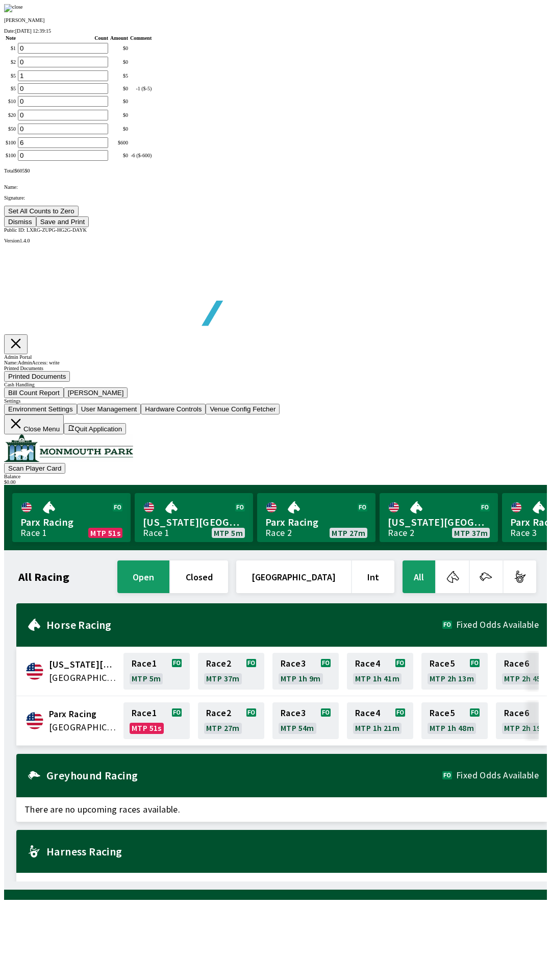 The width and height of the screenshot is (551, 980). What do you see at coordinates (517, 664) in the screenshot?
I see `span: Race 6` at bounding box center [517, 664].